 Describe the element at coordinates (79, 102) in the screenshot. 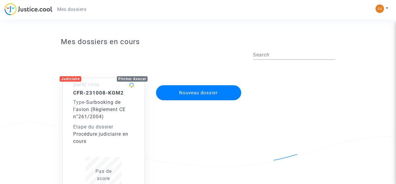

I see `span: Type` at that location.